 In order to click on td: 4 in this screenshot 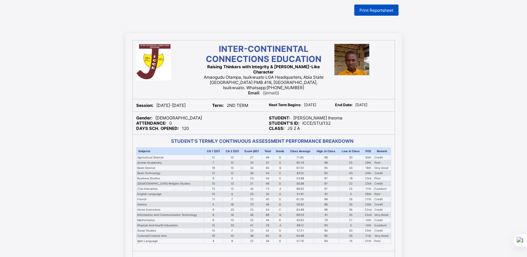, I will do `click(213, 241)`.